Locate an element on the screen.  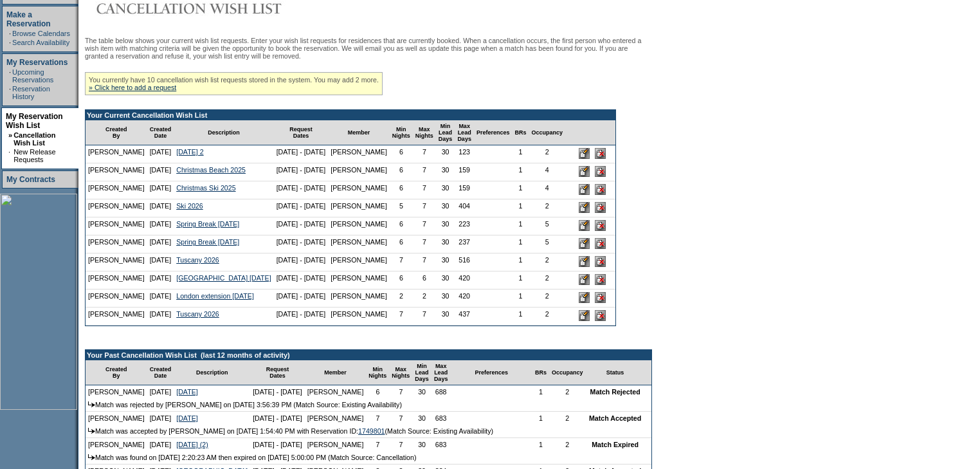
td: 683 is located at coordinates (442, 444).